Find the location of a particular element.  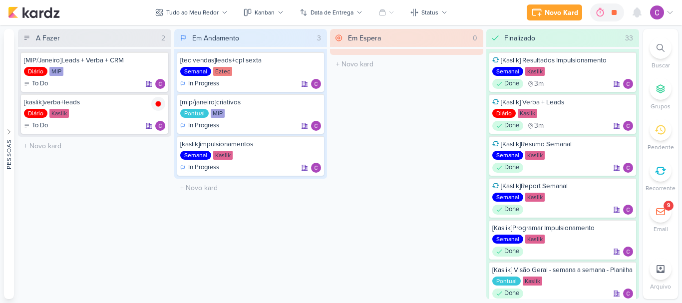

p: Buscar is located at coordinates (660, 65).